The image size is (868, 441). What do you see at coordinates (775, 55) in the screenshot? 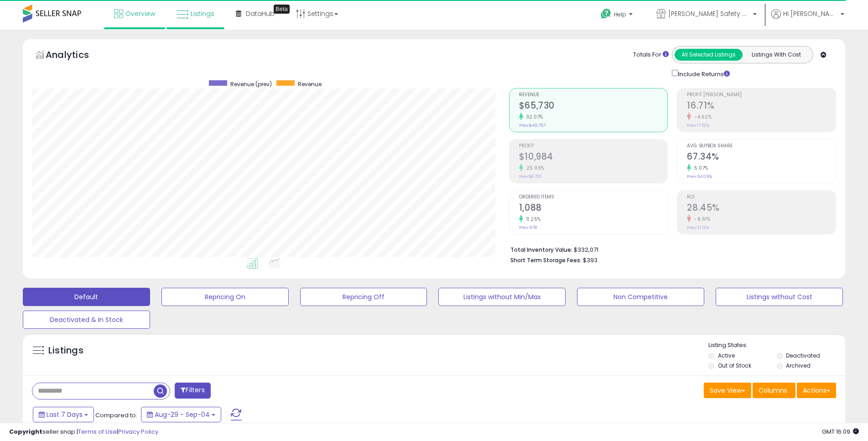
I see `button: Listings With Cost` at bounding box center [775, 55].